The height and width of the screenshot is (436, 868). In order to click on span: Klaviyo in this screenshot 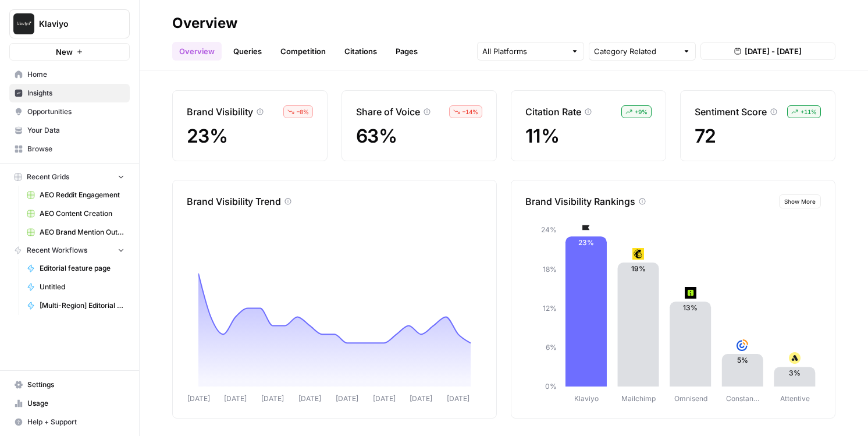, I will do `click(74, 24)`.